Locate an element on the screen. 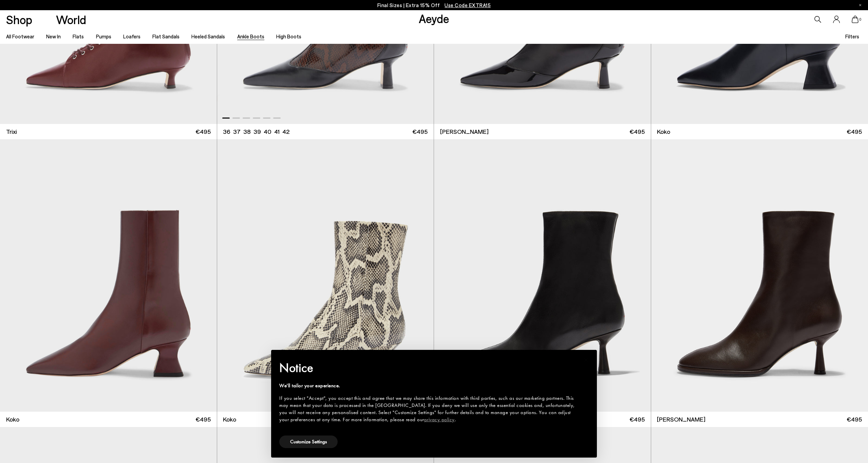  a: Loafers is located at coordinates (132, 37).